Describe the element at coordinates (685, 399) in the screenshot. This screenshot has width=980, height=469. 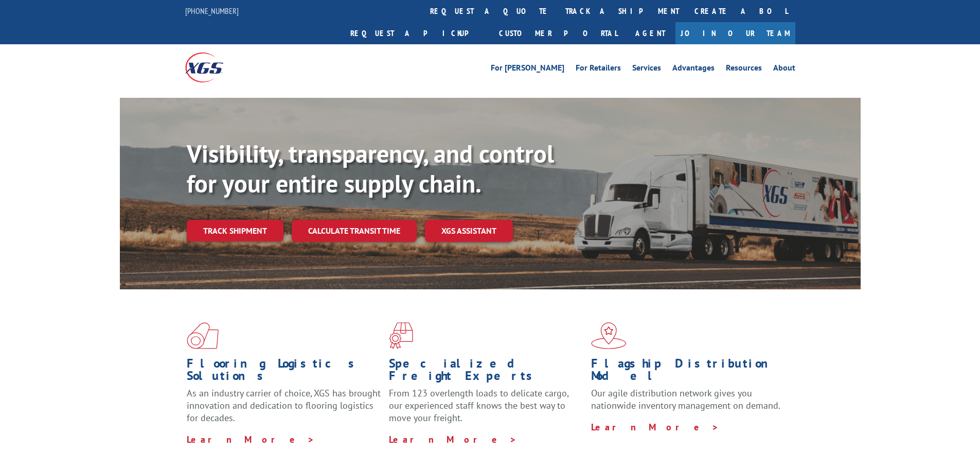
I see `span: Our agile distribution network gives you nationwide inventory management on demand.` at that location.